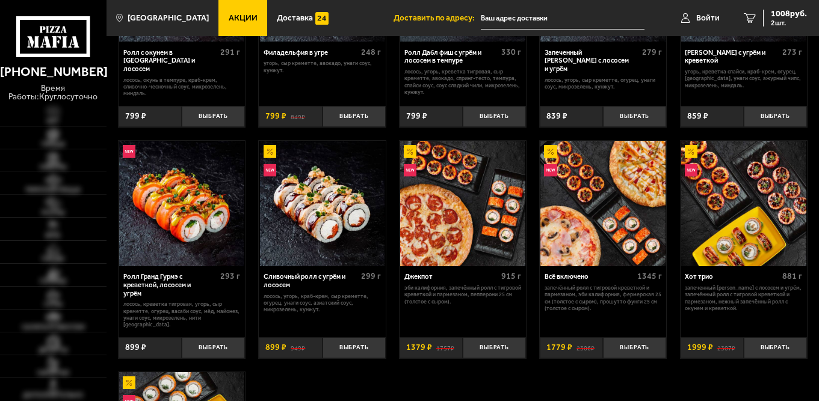 The width and height of the screenshot is (819, 401). I want to click on s: 2306 ₽, so click(585, 347).